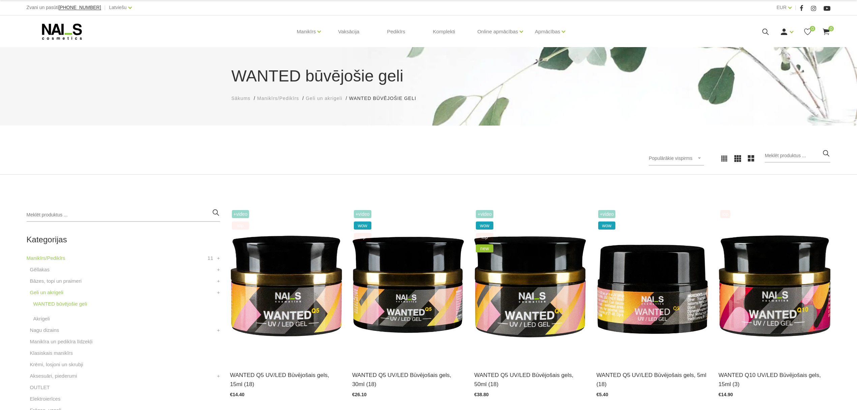  I want to click on a: Aksesuāri, piederumi, so click(54, 376).